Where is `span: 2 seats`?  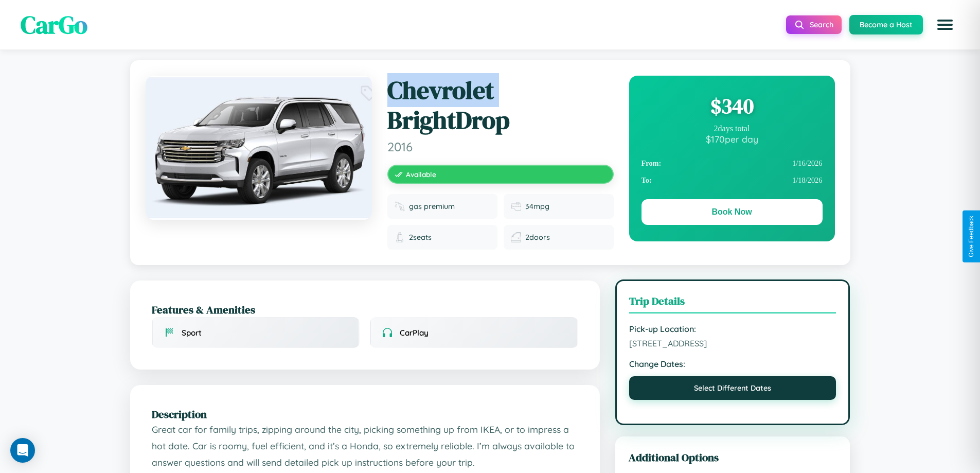 span: 2 seats is located at coordinates (421, 237).